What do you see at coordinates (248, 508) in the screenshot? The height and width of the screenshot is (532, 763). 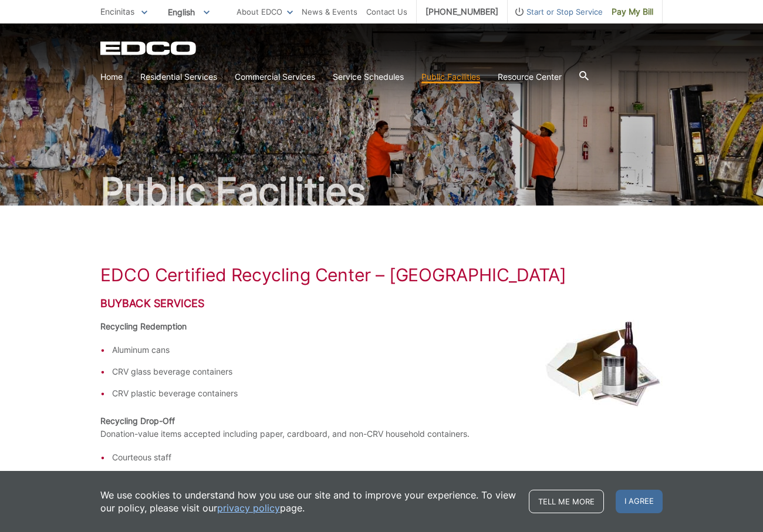 I see `a: privacy policy` at bounding box center [248, 508].